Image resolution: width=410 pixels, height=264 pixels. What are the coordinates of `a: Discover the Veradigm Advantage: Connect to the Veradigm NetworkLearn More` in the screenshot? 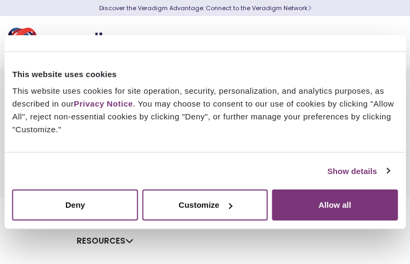 It's located at (205, 8).